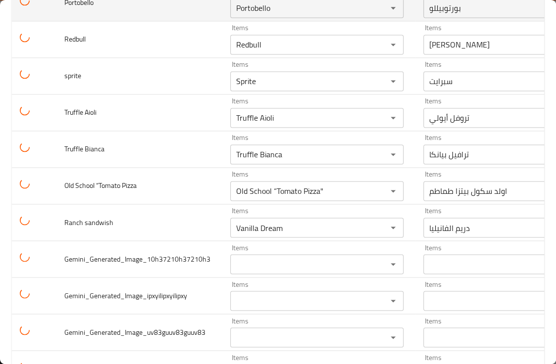 This screenshot has width=556, height=364. Describe the element at coordinates (84, 149) in the screenshot. I see `span: Truffle Bianca` at that location.